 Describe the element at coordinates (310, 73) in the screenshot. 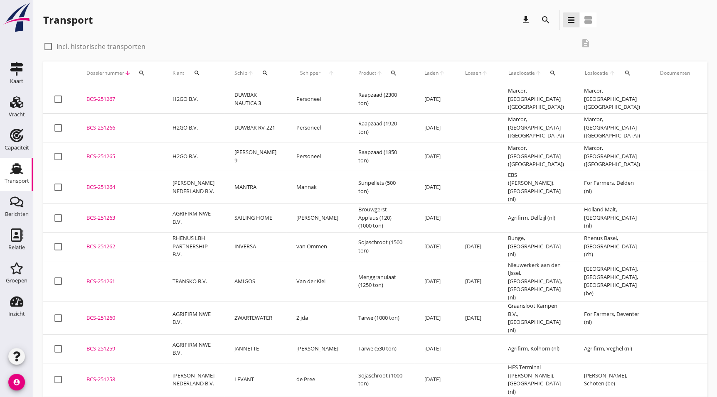

I see `span: Schipper` at that location.